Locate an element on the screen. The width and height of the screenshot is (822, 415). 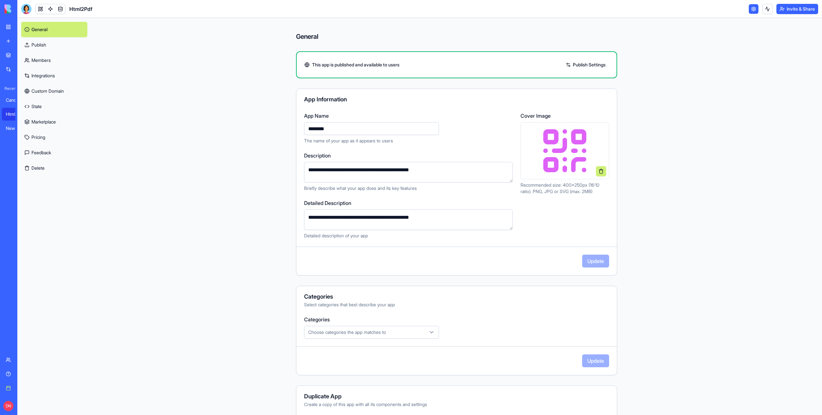
div: App Information is located at coordinates (456, 99).